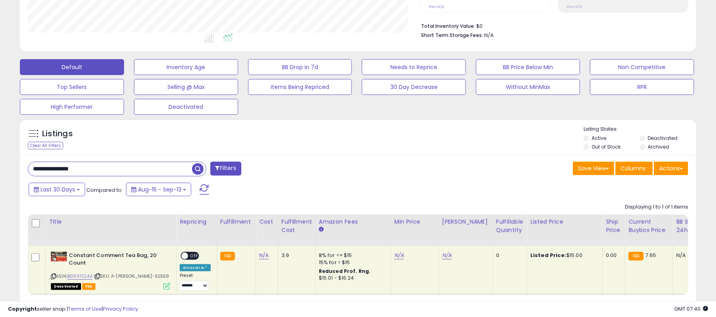 The height and width of the screenshot is (317, 716). I want to click on div: 0, so click(508, 256).